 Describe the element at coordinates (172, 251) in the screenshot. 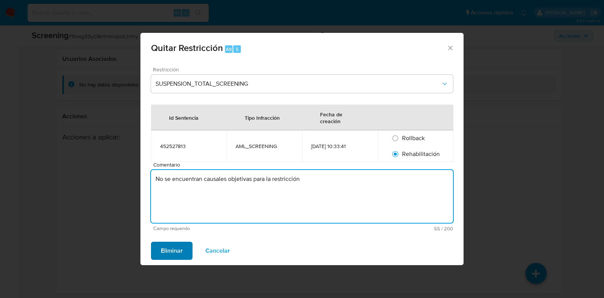

I see `span: Eliminar` at that location.